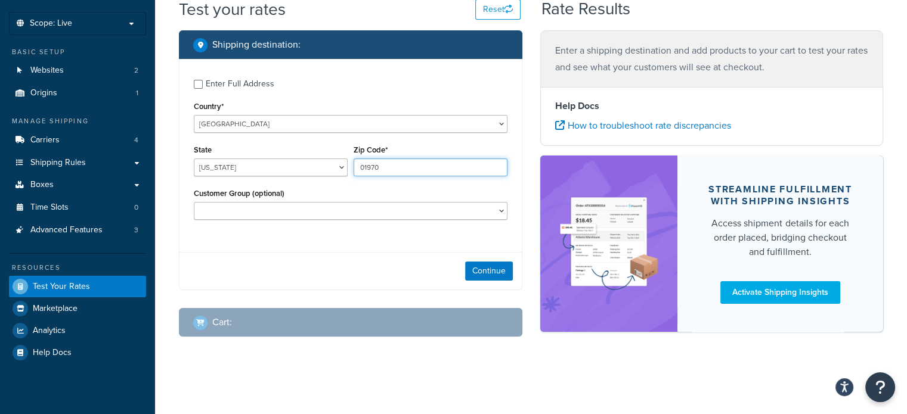 The width and height of the screenshot is (907, 414). Describe the element at coordinates (78, 309) in the screenshot. I see `a: Marketplace` at that location.